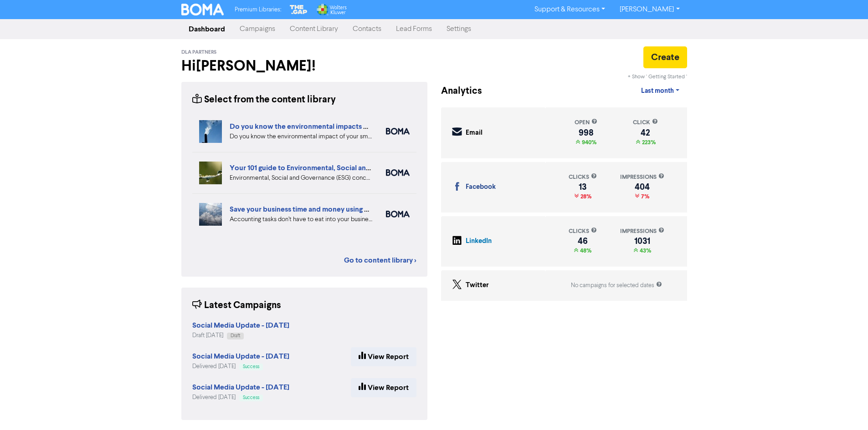  Describe the element at coordinates (203, 9) in the screenshot. I see `img: BOMA Logo` at that location.